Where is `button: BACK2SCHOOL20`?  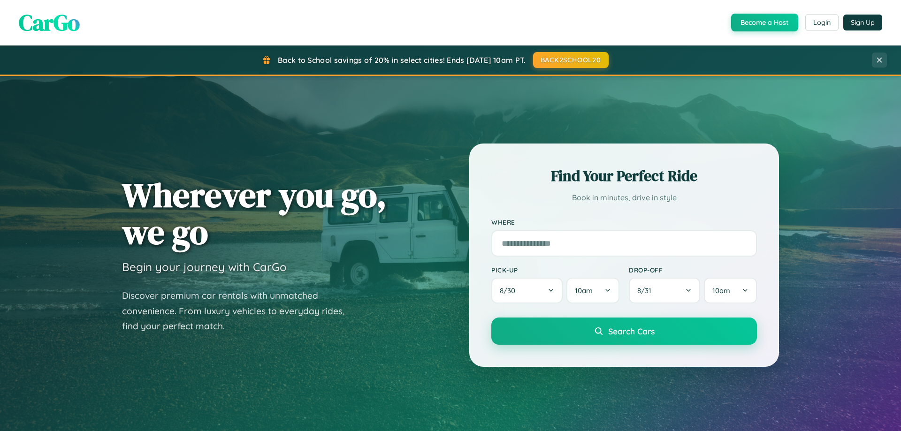
button: BACK2SCHOOL20 is located at coordinates (570, 60).